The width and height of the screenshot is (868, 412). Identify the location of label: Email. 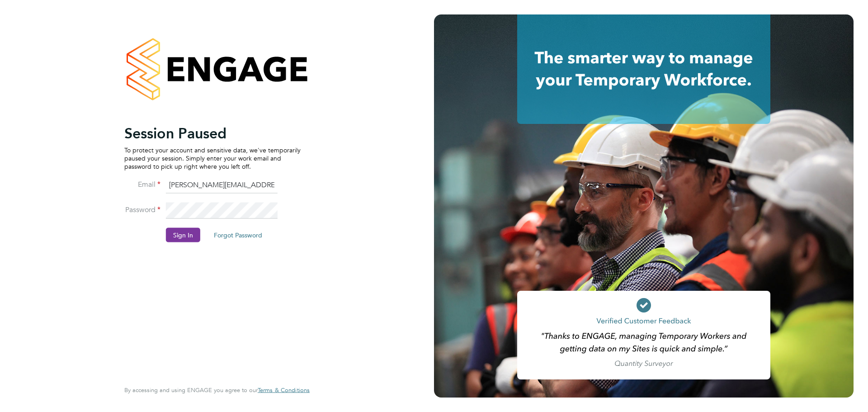
(142, 184).